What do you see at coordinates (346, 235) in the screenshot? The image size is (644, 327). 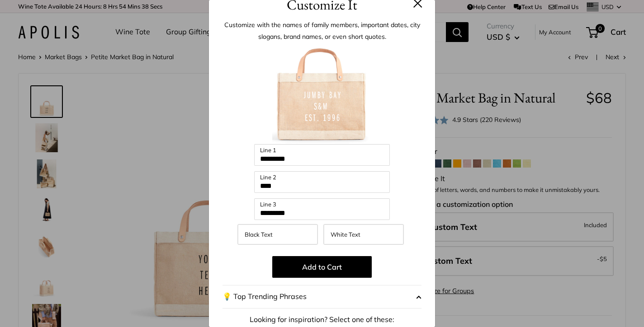 I see `span: White Text` at bounding box center [346, 235].